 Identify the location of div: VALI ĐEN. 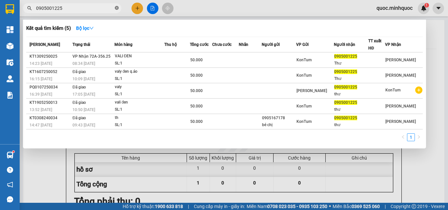
(139, 56).